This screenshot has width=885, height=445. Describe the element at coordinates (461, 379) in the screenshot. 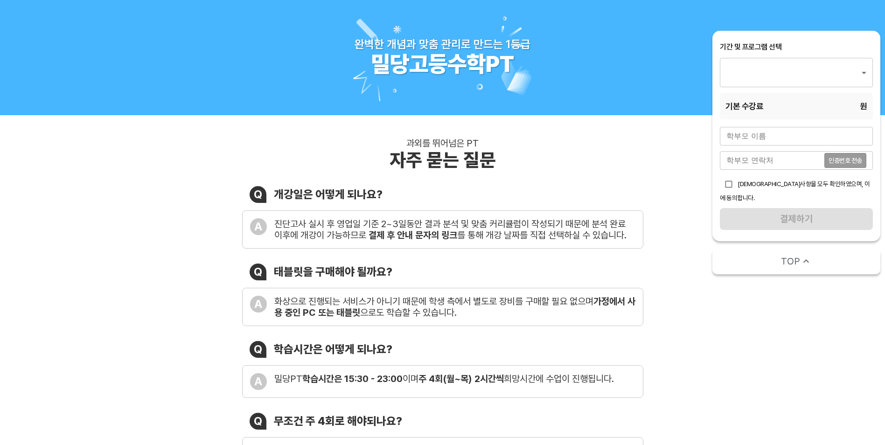

I see `b: 주 4회(월~목) 2시간씩` at that location.